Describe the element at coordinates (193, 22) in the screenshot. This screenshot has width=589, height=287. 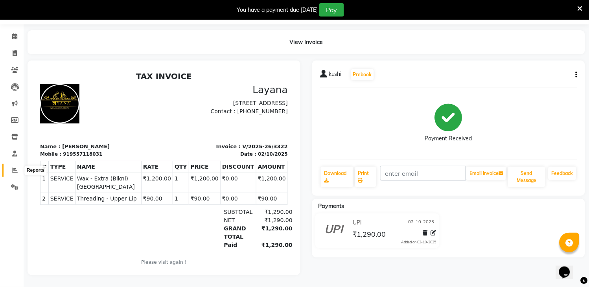
I see `h3: Layana` at that location.